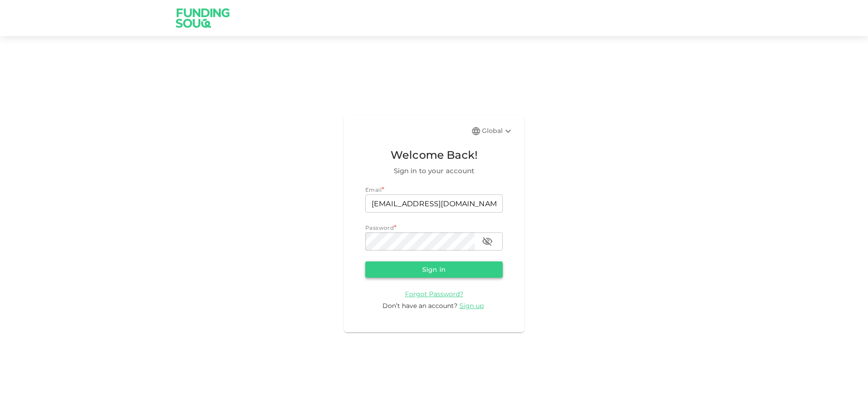 This screenshot has height=412, width=868. I want to click on input: email, so click(434, 203).